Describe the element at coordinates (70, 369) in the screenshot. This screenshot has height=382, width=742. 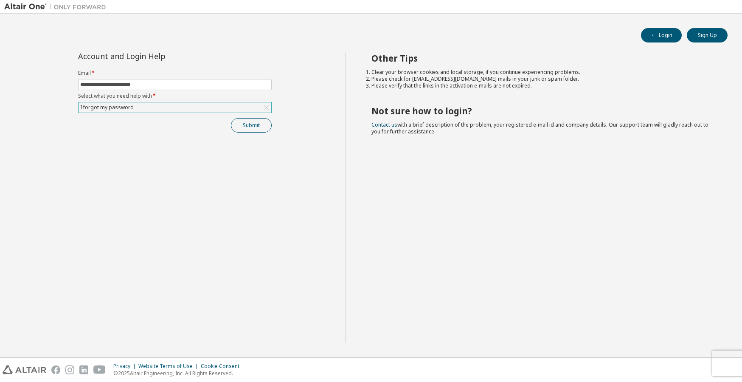
I see `img: instagram.svg` at that location.